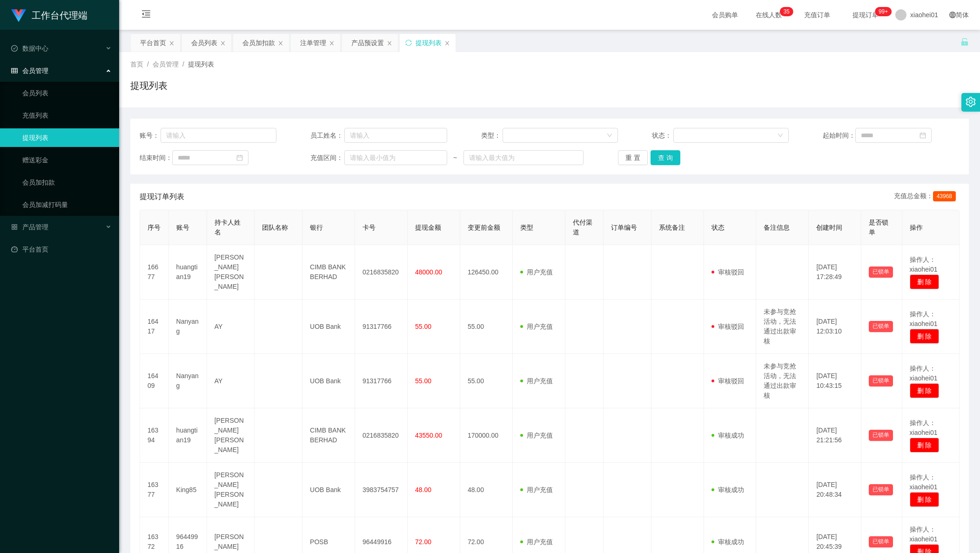  Describe the element at coordinates (423, 490) in the screenshot. I see `span: 48.00` at that location.